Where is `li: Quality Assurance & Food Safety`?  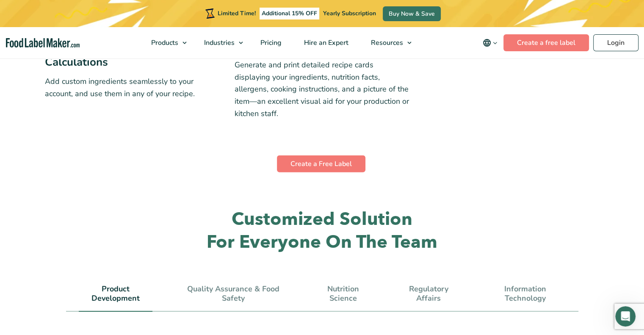 li: Quality Assurance & Food Safety is located at coordinates (233, 299).